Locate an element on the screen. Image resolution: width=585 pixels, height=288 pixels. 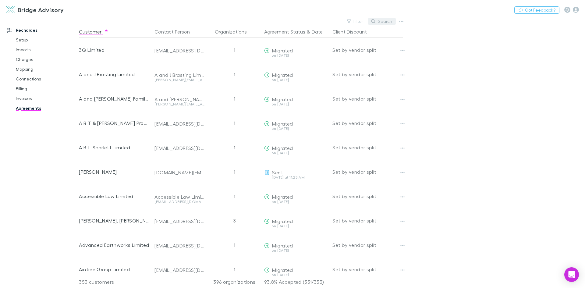
span: Sent is located at coordinates (277, 172).